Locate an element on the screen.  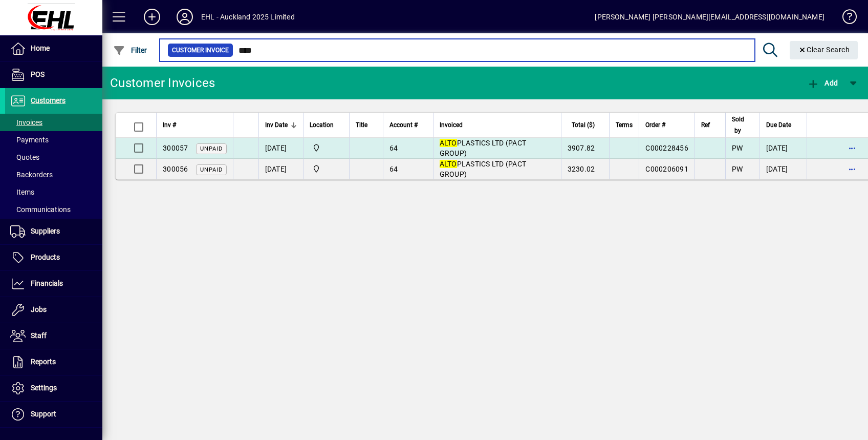
span: 300057 is located at coordinates (175, 148).